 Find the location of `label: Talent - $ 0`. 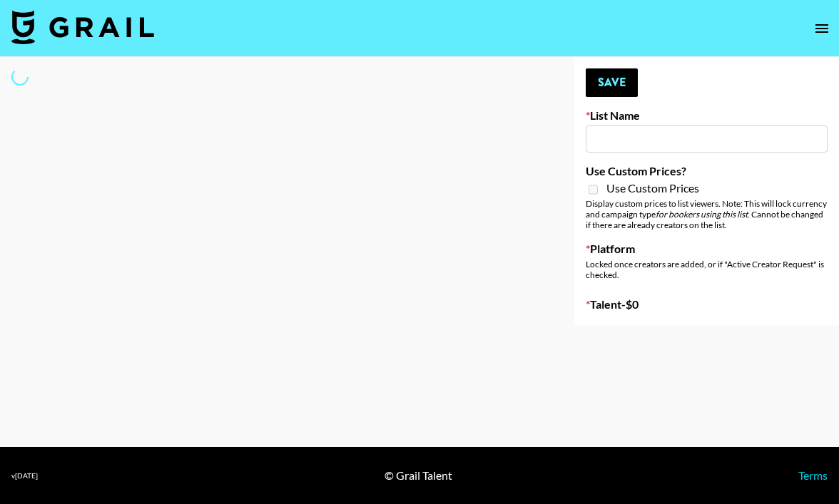

label: Talent - $ 0 is located at coordinates (706, 304).